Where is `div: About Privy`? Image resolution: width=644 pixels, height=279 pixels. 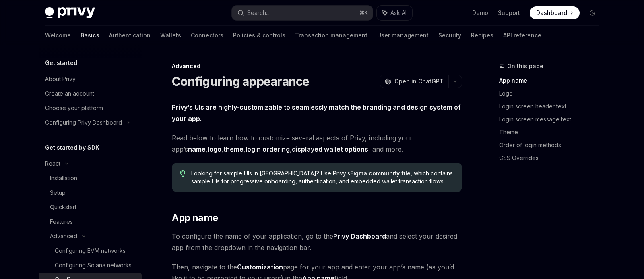
div: About Privy is located at coordinates (60, 79).